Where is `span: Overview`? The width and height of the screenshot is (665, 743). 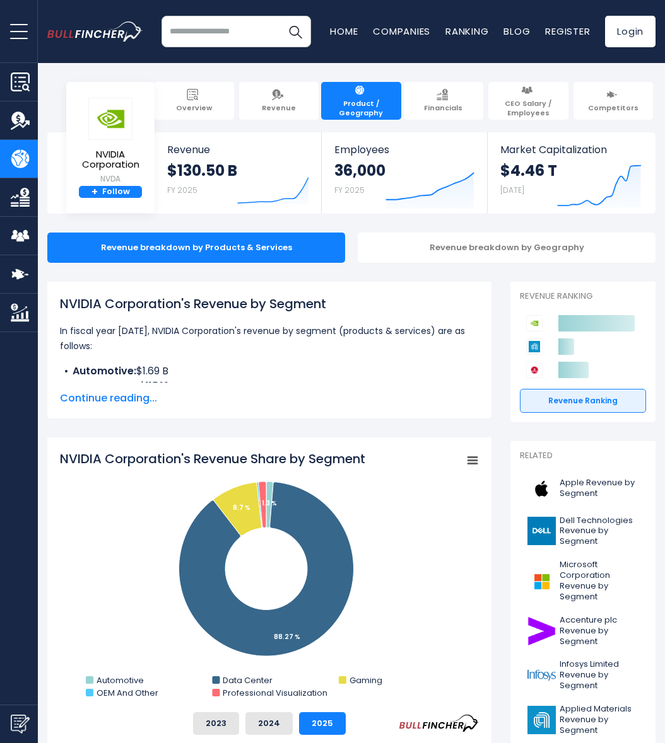
span: Overview is located at coordinates (194, 108).